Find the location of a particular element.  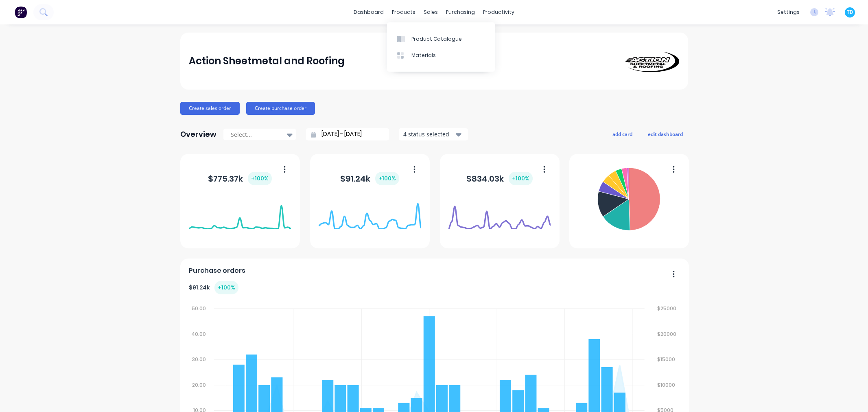

tspan: 40.00 is located at coordinates (199, 334).